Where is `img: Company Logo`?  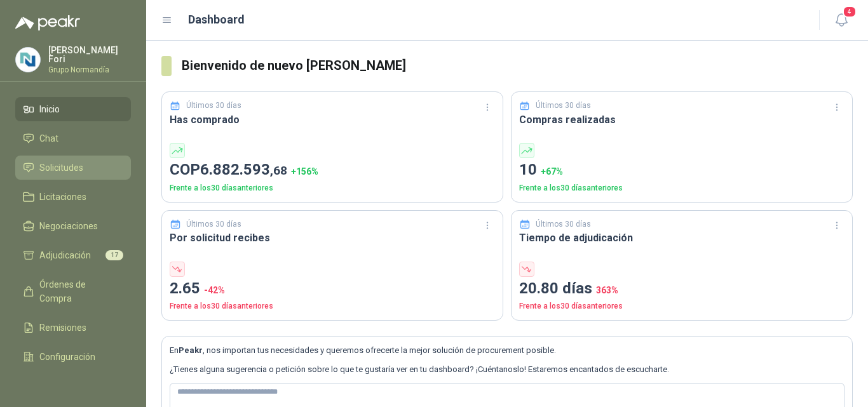 img: Company Logo is located at coordinates (28, 59).